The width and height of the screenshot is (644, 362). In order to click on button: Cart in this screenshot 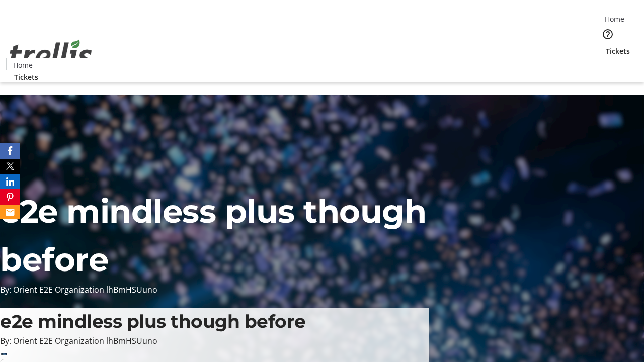, I will do `click(608, 66)`.